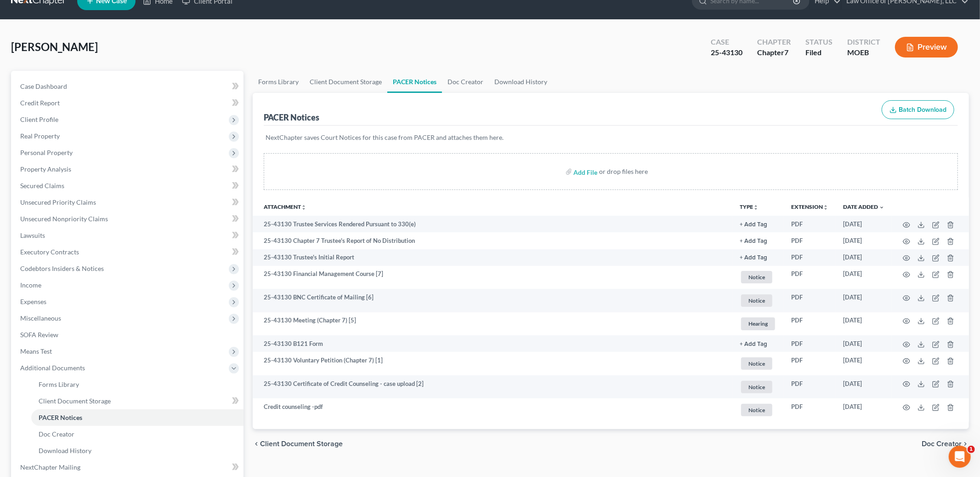 This screenshot has height=477, width=980. What do you see at coordinates (61, 417) in the screenshot?
I see `span: PACER Notices` at bounding box center [61, 417].